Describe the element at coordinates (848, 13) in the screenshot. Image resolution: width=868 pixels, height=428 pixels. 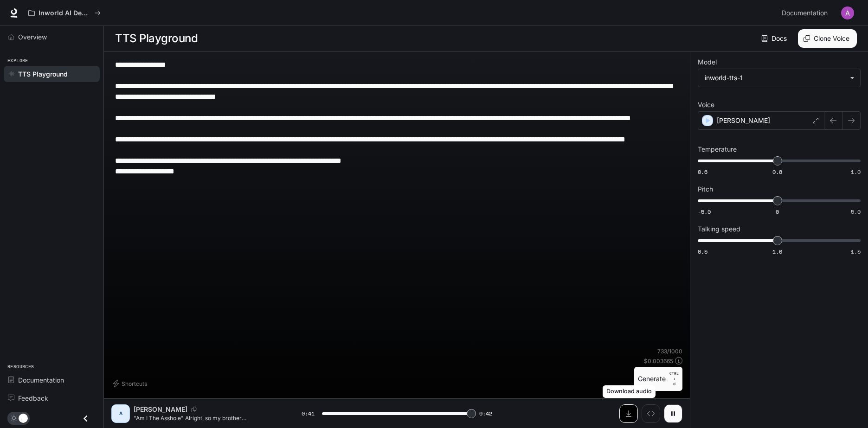
I see `img: User avatar` at that location.